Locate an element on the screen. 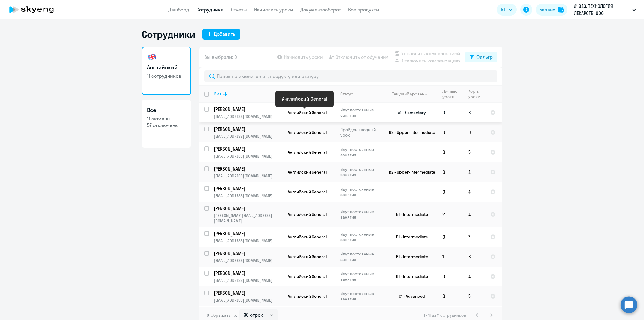 The width and height of the screenshot is (644, 320). a: Все11 активны57 отключены is located at coordinates (166, 124).